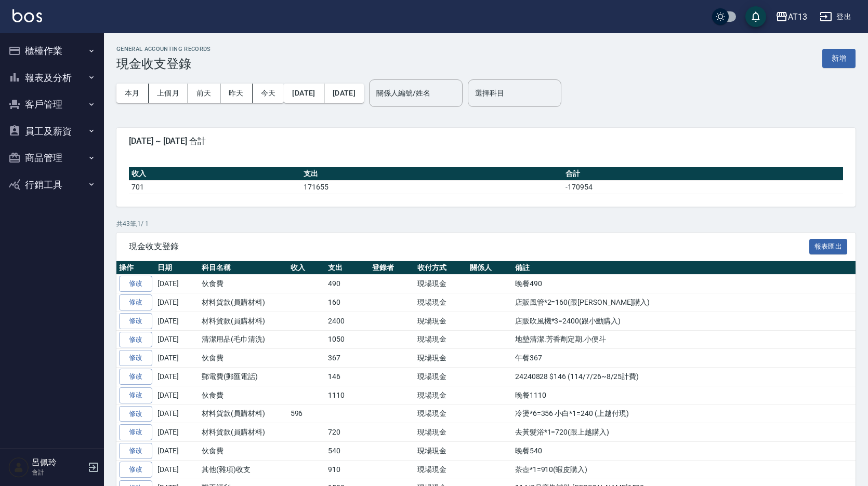  What do you see at coordinates (58, 463) in the screenshot?
I see `h5: 呂佩玲` at bounding box center [58, 463].